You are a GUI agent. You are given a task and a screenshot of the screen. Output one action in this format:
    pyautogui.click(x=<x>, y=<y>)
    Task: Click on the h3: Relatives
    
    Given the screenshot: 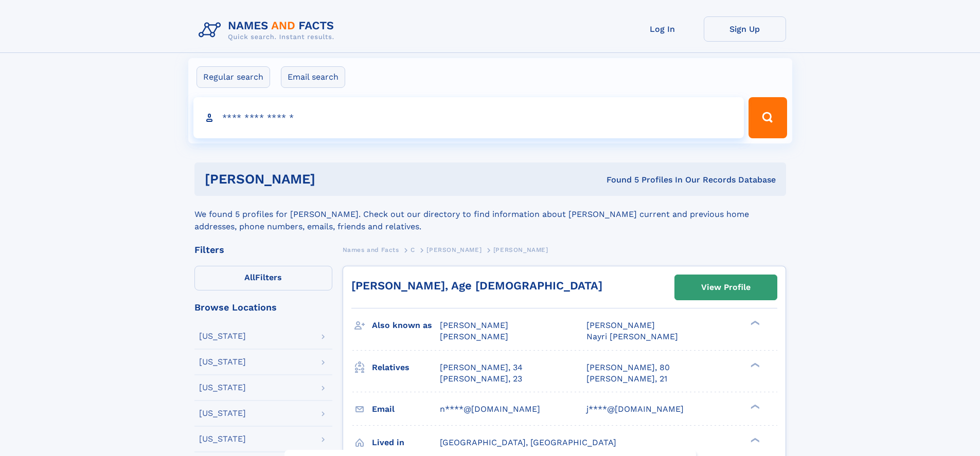 What is the action you would take?
    pyautogui.click(x=406, y=368)
    